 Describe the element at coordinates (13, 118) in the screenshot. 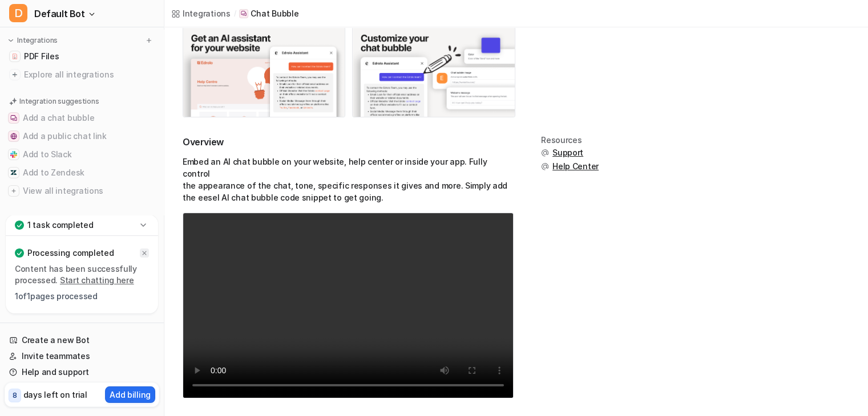

I see `img: Add a chat bubble` at that location.